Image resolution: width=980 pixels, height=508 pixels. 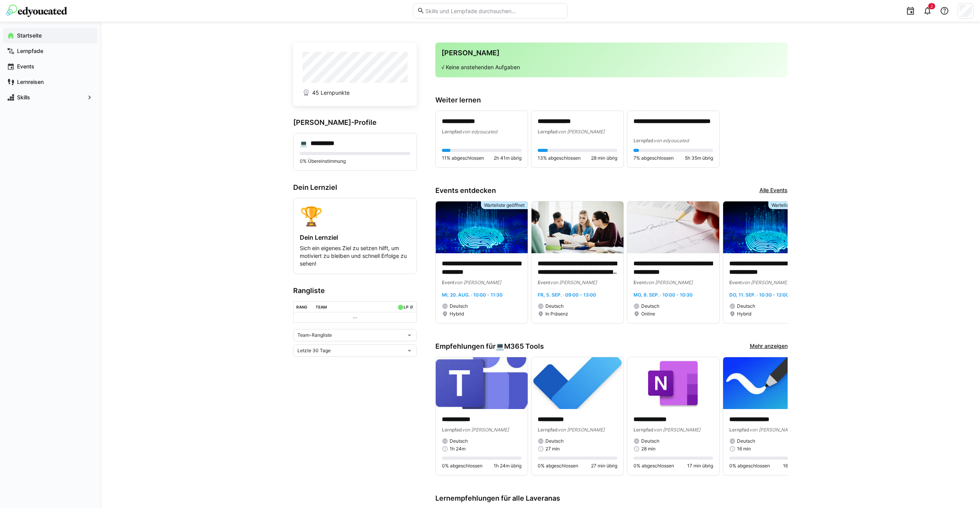 I want to click on span: M365 Tools, so click(x=524, y=346).